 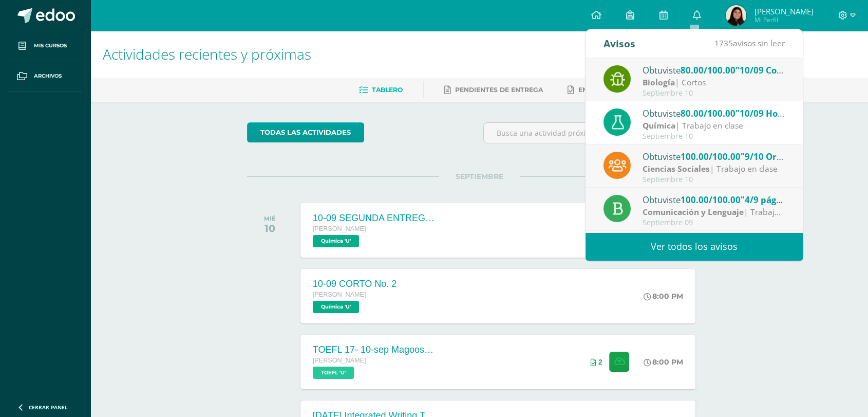 What do you see at coordinates (51, 46) in the screenshot?
I see `span: Mis cursos` at bounding box center [51, 46].